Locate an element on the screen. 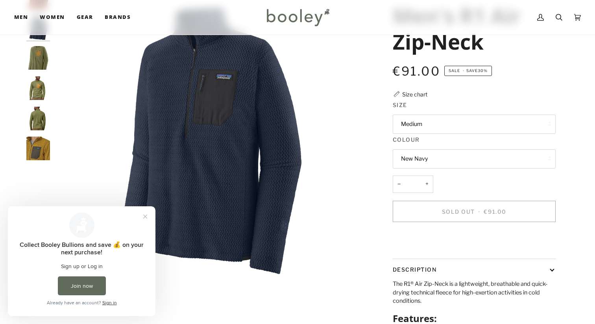  small: Already have an account? is located at coordinates (74, 96).